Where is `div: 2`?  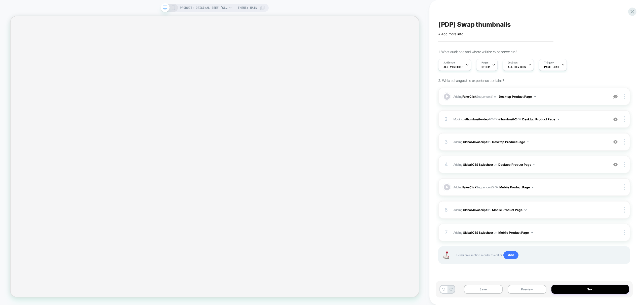
div: 2 is located at coordinates (446, 119).